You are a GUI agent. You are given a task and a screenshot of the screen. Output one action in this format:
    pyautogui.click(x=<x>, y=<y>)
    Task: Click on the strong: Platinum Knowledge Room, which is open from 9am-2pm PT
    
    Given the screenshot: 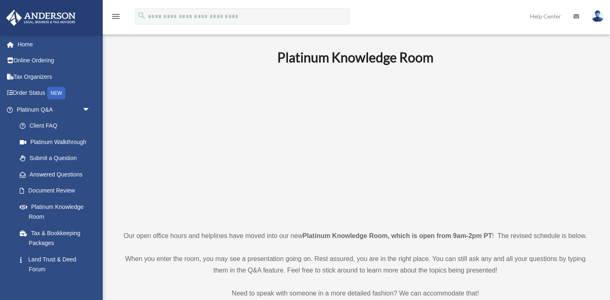 What is the action you would take?
    pyautogui.click(x=397, y=236)
    